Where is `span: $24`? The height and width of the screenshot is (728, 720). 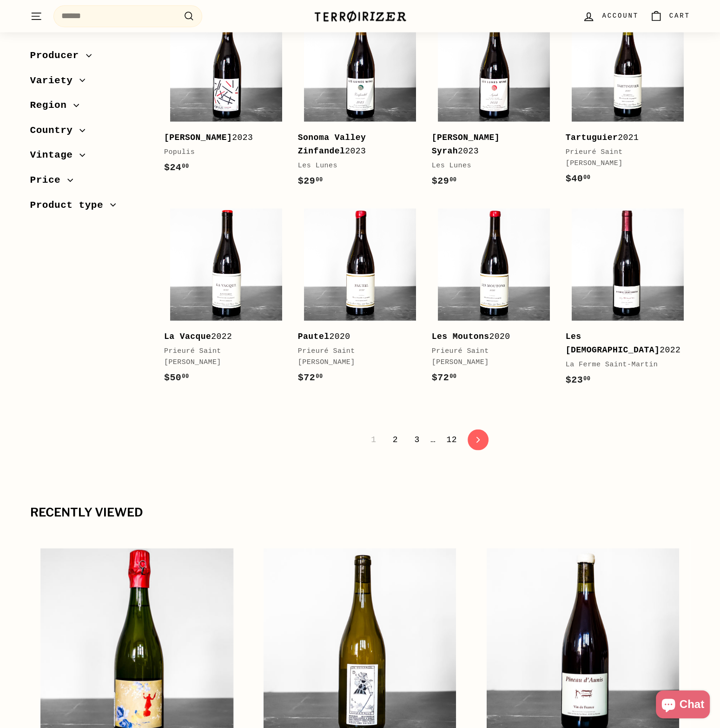 span: $24 is located at coordinates (177, 167).